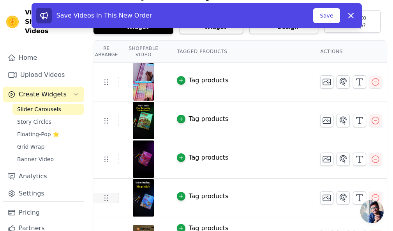  I want to click on a: Banner Video, so click(48, 159).